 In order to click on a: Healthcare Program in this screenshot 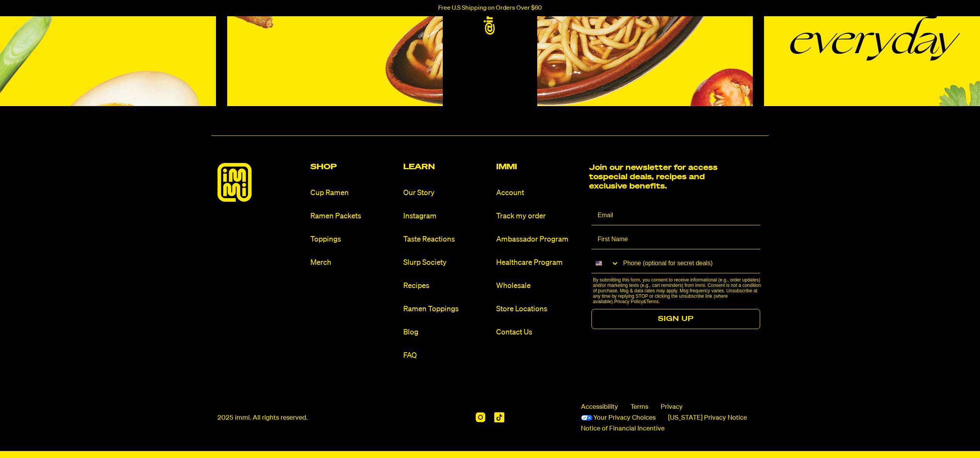, I will do `click(539, 262)`.